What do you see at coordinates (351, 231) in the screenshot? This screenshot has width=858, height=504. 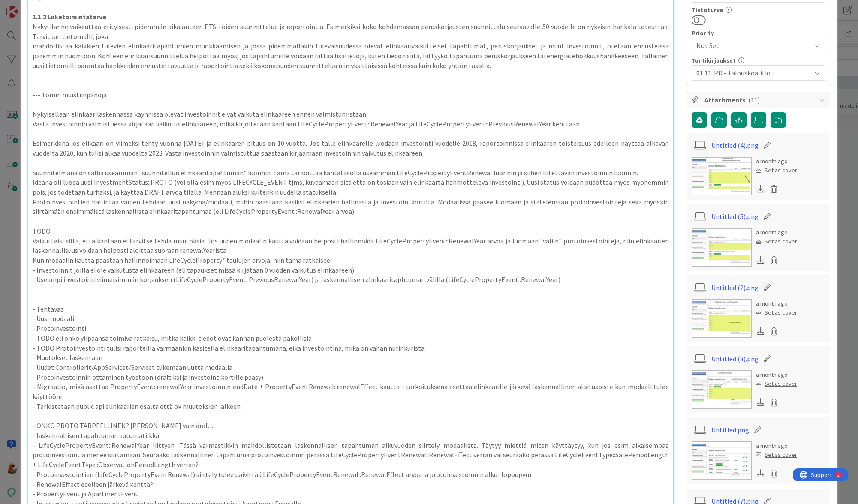 I see `p: TODO` at bounding box center [351, 231].